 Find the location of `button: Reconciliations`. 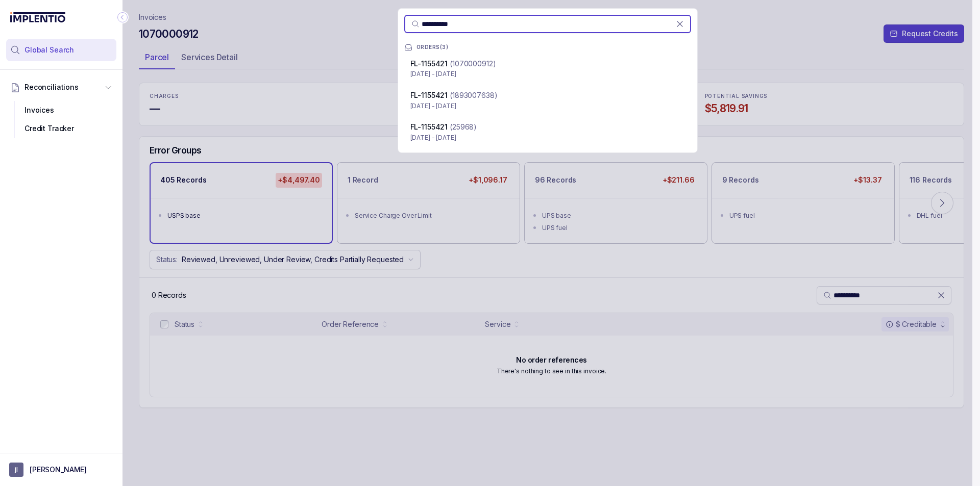

button: Reconciliations is located at coordinates (62, 87).